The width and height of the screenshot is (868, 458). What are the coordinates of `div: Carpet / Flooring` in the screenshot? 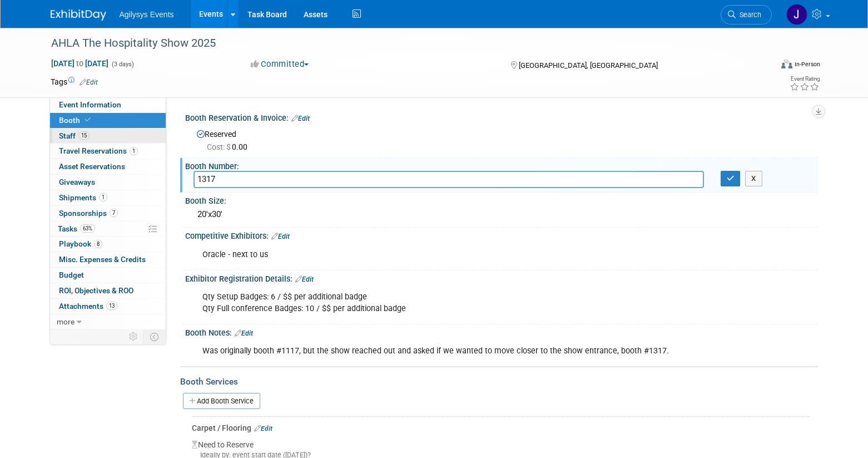 It's located at (500, 428).